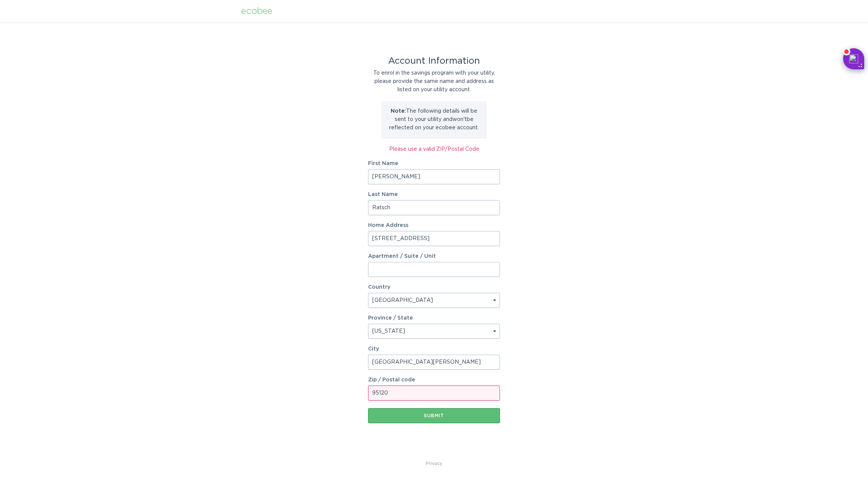 The height and width of the screenshot is (479, 868). What do you see at coordinates (398, 111) in the screenshot?
I see `strong: Note:` at bounding box center [398, 111].